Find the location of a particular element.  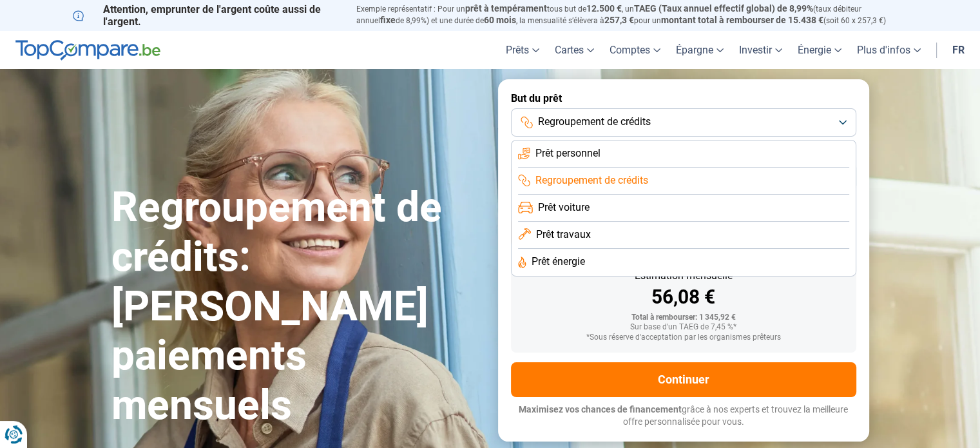

button: Continuer is located at coordinates (683, 380).